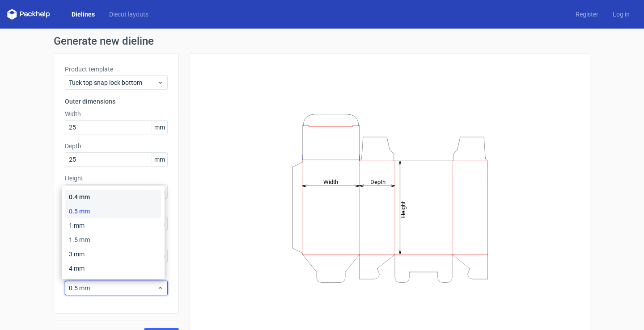  I want to click on h1: Generate new dieline, so click(322, 41).